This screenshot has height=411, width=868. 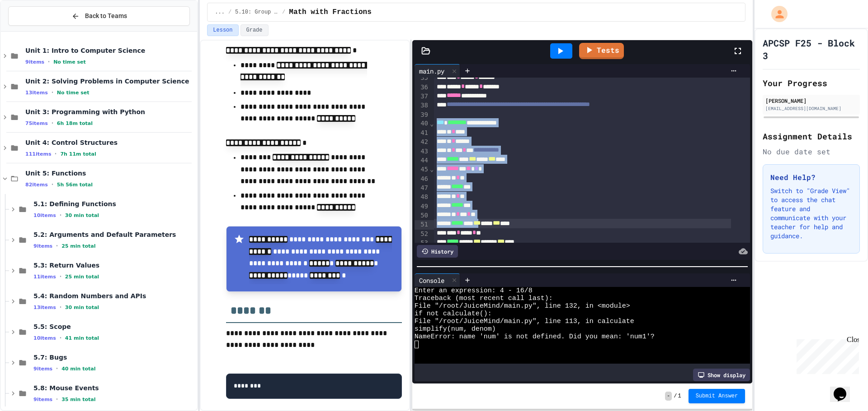 I want to click on span: 5h 56m total, so click(x=74, y=184).